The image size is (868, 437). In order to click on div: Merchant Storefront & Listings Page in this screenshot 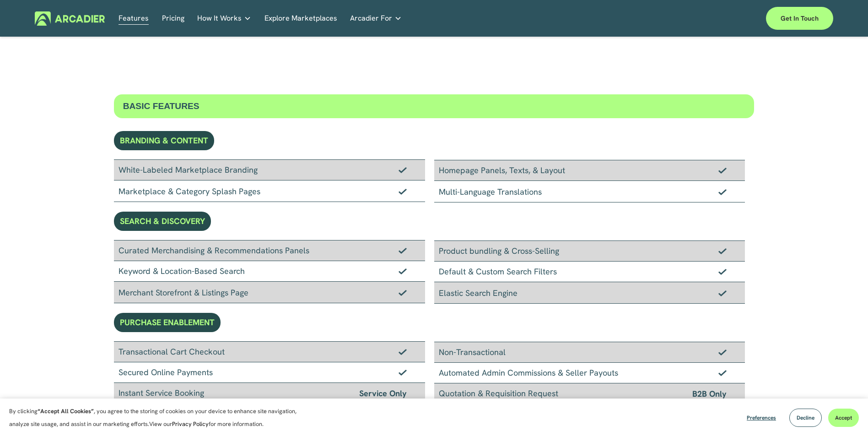, I will do `click(269, 292)`.